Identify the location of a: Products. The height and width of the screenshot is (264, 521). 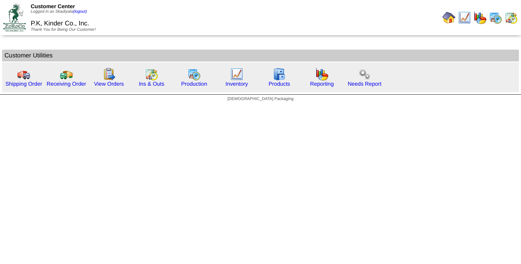
(279, 84).